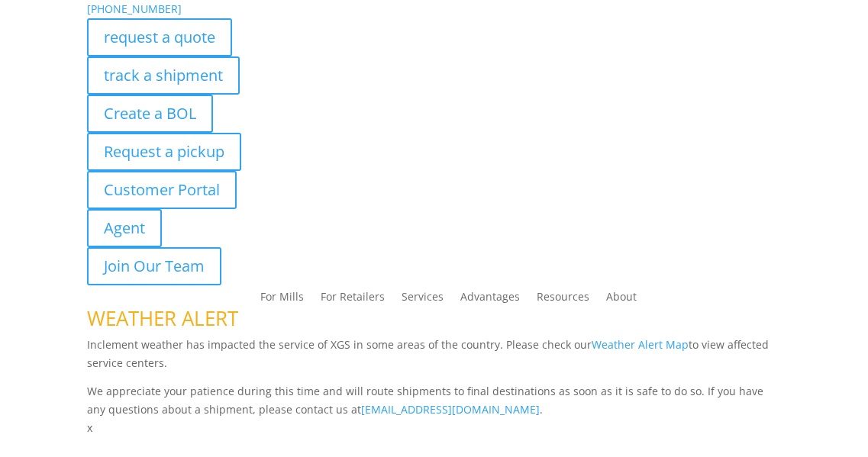 The height and width of the screenshot is (457, 868). What do you see at coordinates (125, 228) in the screenshot?
I see `a: Agent` at bounding box center [125, 228].